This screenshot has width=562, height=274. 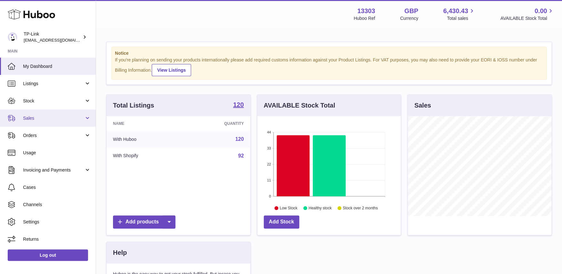 I want to click on th: Name, so click(x=145, y=124).